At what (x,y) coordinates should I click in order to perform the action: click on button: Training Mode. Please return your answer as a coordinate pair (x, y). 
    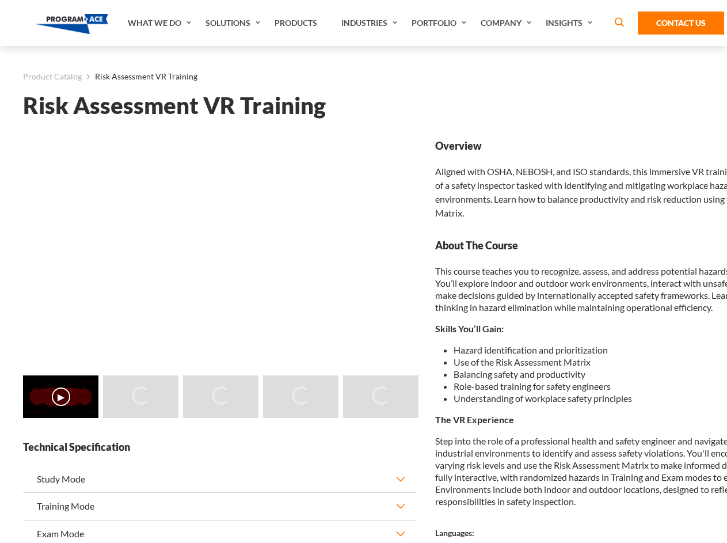
    Looking at the image, I should click on (220, 506).